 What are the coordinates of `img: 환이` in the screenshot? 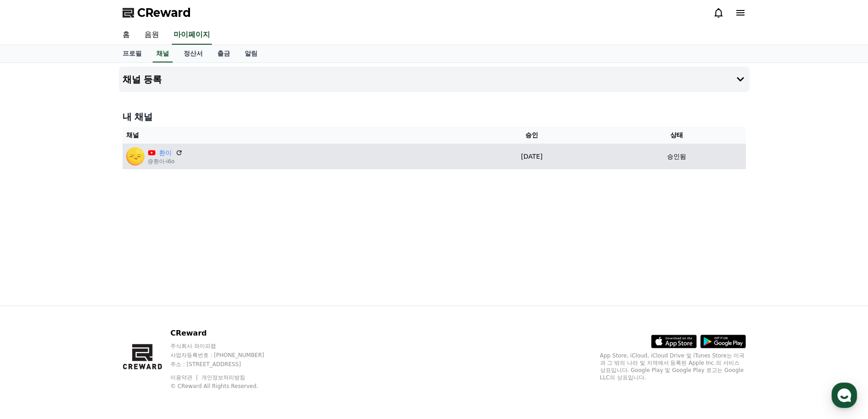 It's located at (135, 157).